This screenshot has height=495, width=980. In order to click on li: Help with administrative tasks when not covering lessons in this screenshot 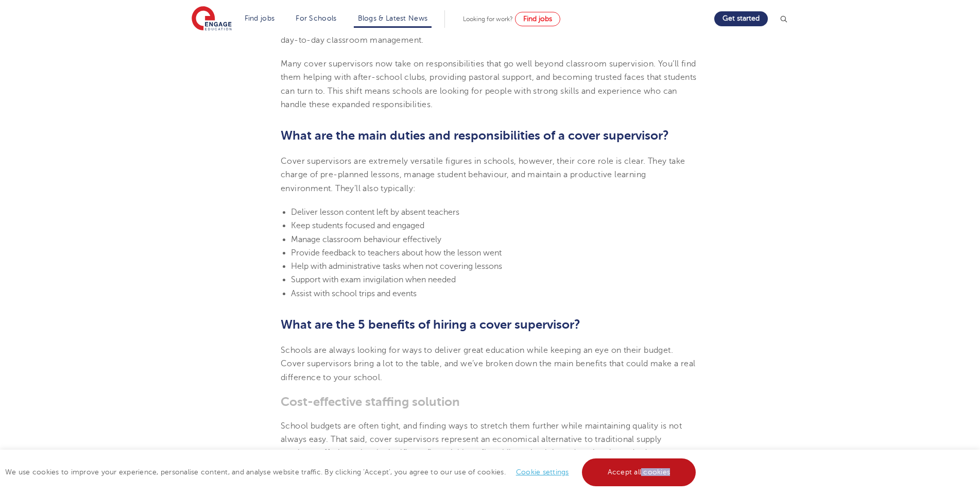, I will do `click(495, 266)`.